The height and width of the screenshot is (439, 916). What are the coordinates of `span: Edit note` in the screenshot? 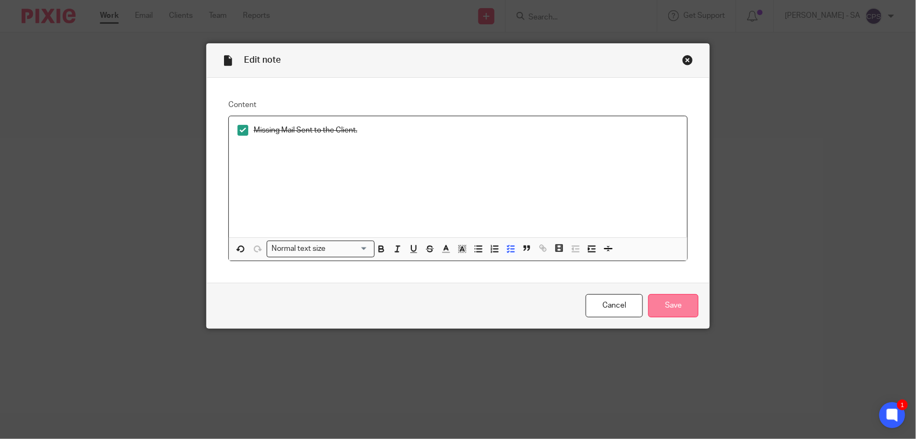 It's located at (262, 60).